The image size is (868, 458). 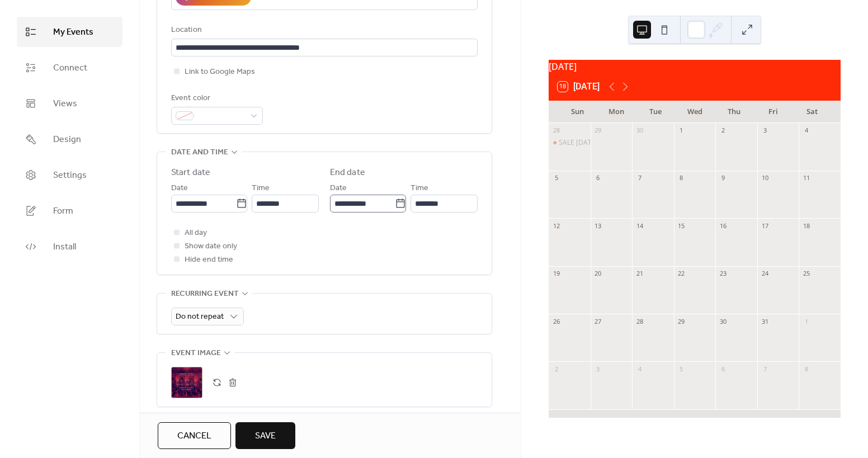 I want to click on div: 16, so click(x=723, y=226).